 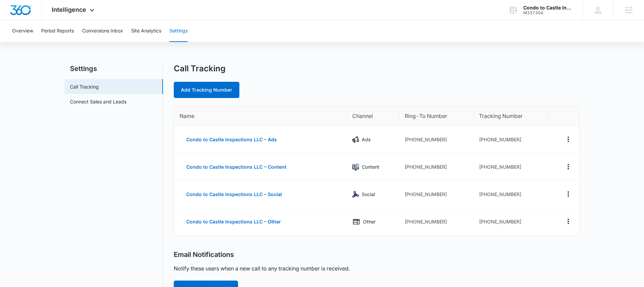 I want to click on img: Ads, so click(x=356, y=140).